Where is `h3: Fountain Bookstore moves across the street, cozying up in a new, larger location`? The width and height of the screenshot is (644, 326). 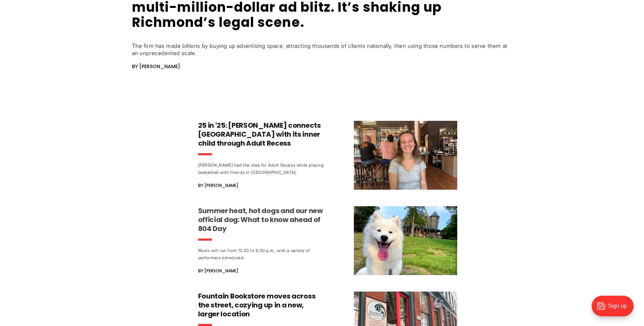 h3: Fountain Bookstore moves across the street, cozying up in a new, larger location is located at coordinates (262, 305).